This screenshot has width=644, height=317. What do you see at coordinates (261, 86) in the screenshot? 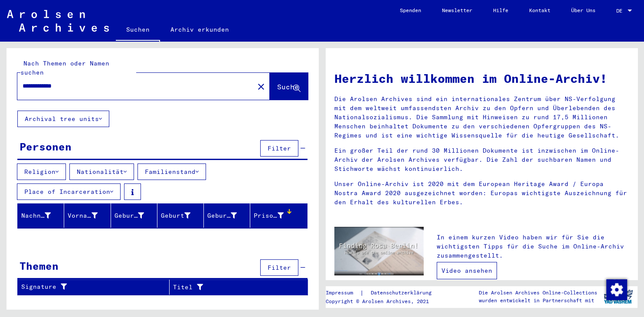
I see `button: Clear` at bounding box center [261, 86].